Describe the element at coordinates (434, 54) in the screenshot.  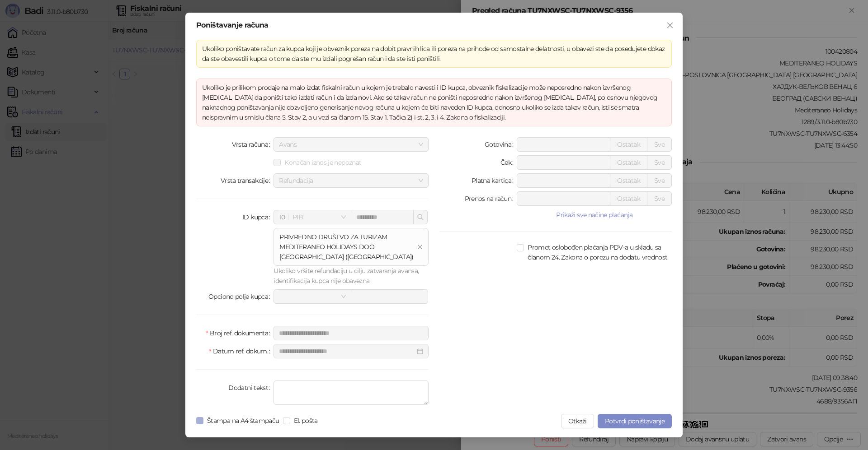
I see `div: Ukoliko poništavate račun za kupca koji je obveznik poreza na dobit pravnih lica ili poreza na pr...` at that location.